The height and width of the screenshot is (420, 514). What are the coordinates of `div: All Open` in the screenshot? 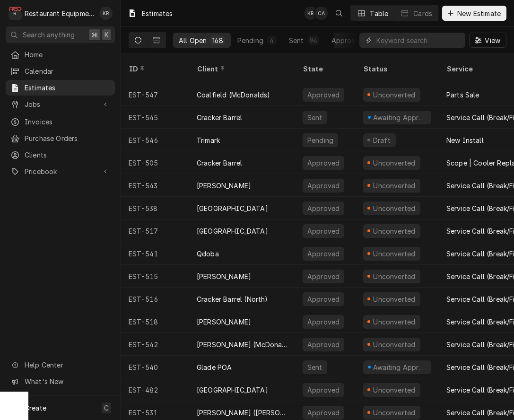 It's located at (193, 40).